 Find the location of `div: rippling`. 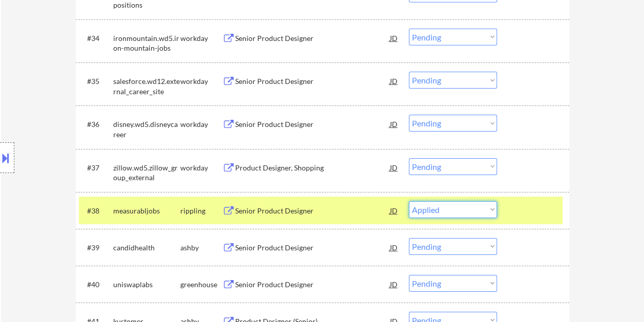

div: rippling is located at coordinates (201, 211).